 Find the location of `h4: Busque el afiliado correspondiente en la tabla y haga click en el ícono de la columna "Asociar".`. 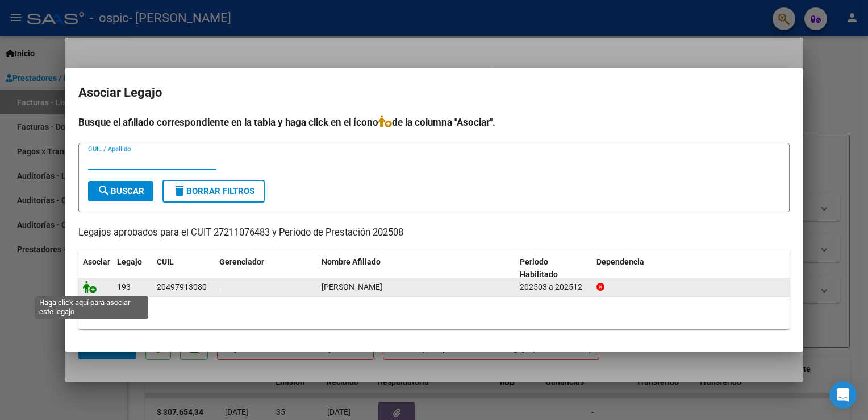

h4: Busque el afiliado correspondiente en la tabla y haga click en el ícono de la columna "Asociar". is located at coordinates (434, 122).